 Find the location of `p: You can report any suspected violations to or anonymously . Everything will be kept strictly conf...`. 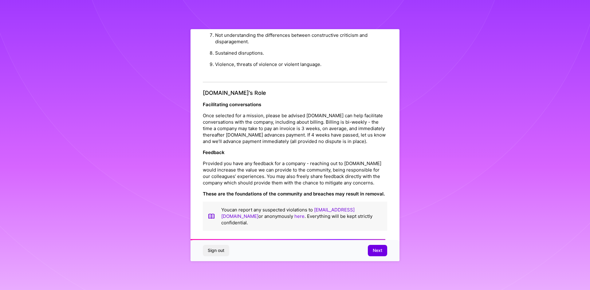

p: You can report any suspected violations to or anonymously . Everything will be kept strictly conf... is located at coordinates (302, 216).